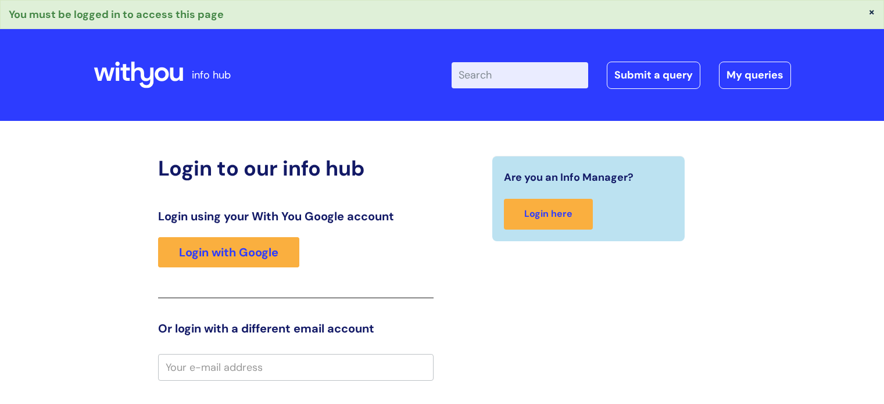  Describe the element at coordinates (296, 329) in the screenshot. I see `h3: Or login with a different email account` at that location.